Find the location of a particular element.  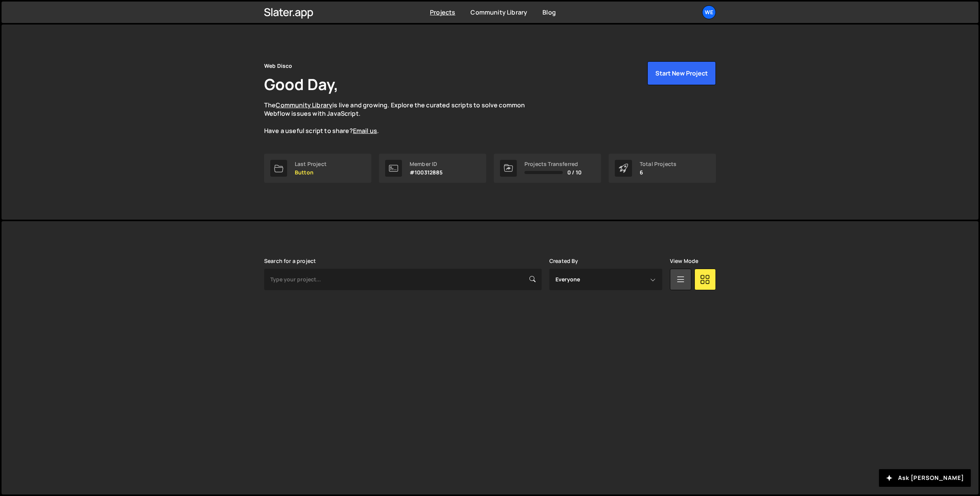

a: Email us is located at coordinates (365, 131).